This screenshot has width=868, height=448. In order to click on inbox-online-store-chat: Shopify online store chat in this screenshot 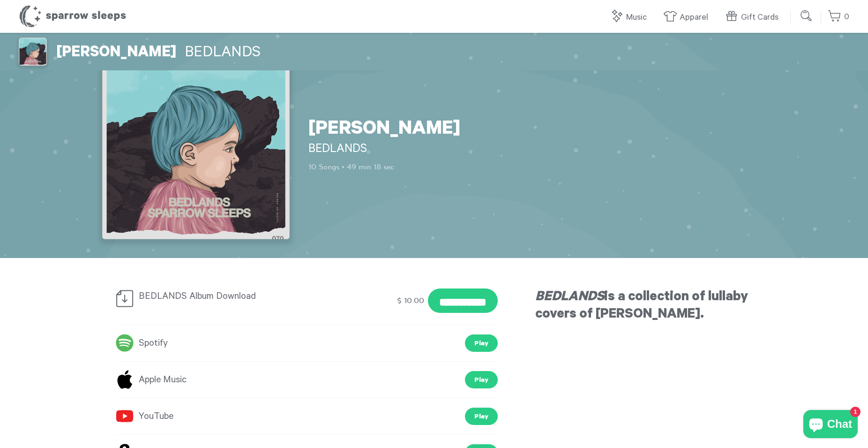, I will do `click(831, 425)`.